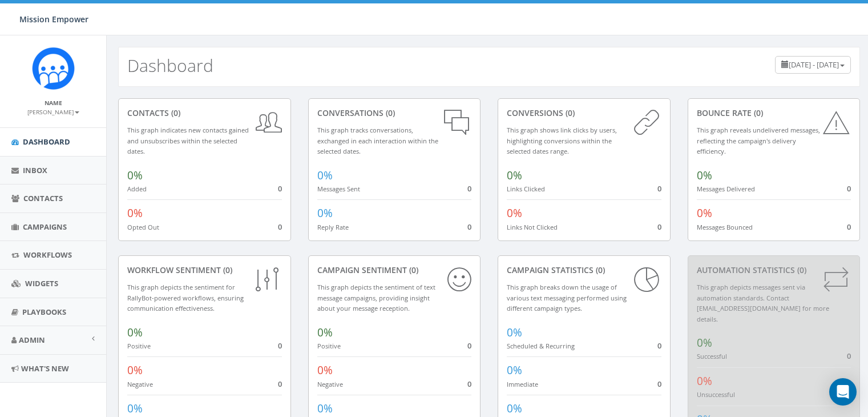 The height and width of the screenshot is (417, 868). I want to click on span: Campaigns, so click(45, 226).